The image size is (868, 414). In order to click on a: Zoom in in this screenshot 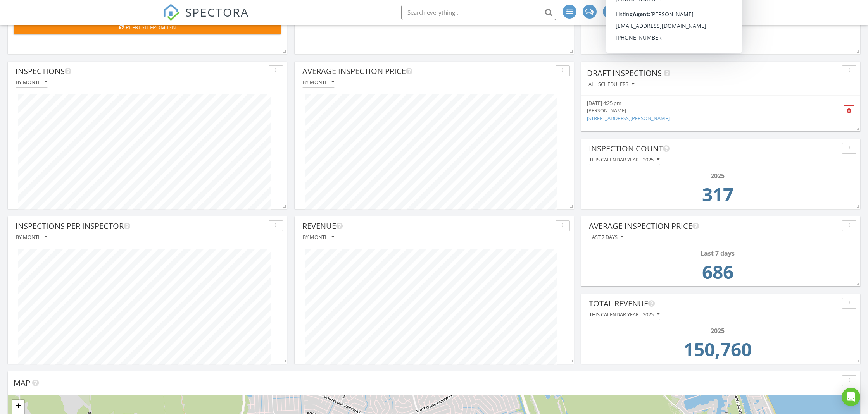, I will do `click(19, 406)`.